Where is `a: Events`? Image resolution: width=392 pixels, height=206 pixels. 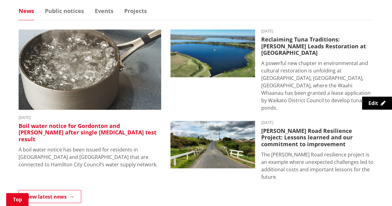 a: Events is located at coordinates (104, 11).